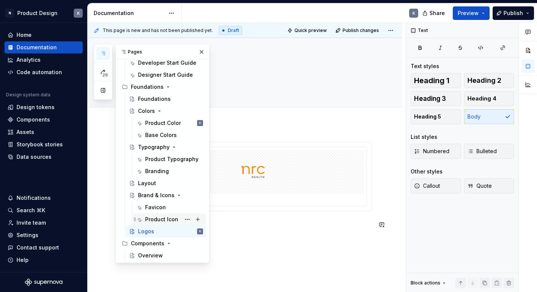 The width and height of the screenshot is (537, 292). What do you see at coordinates (44, 260) in the screenshot?
I see `button: Help` at bounding box center [44, 260].